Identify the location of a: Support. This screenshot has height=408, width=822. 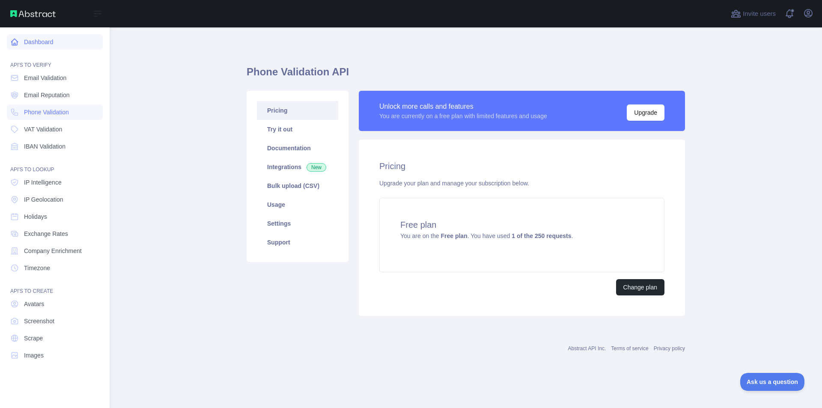
(298, 242).